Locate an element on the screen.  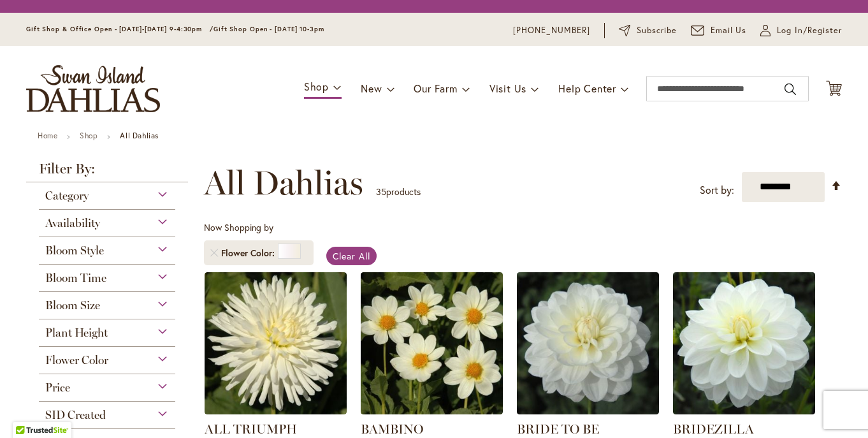
a: Log In/Register is located at coordinates (801, 31).